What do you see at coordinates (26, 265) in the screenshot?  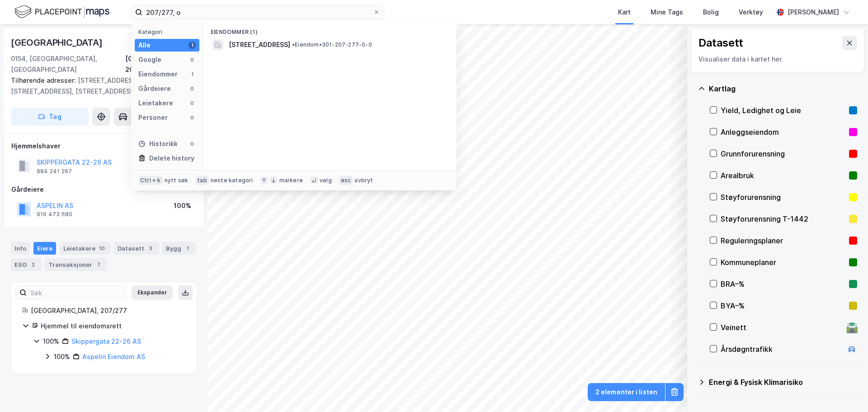 I see `div: ESG` at bounding box center [26, 265].